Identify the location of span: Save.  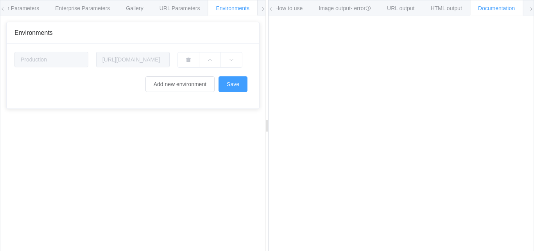
(233, 84).